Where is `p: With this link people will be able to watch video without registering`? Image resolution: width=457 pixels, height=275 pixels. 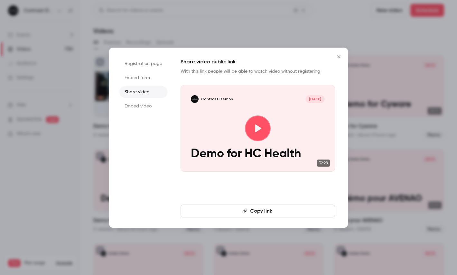
p: With this link people will be able to watch video without registering is located at coordinates (258, 71).